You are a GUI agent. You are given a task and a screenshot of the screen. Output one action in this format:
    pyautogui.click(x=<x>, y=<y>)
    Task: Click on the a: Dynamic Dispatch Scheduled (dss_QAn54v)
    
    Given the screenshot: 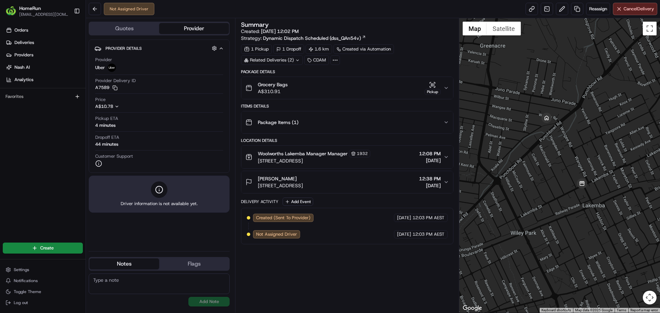 What is the action you would take?
    pyautogui.click(x=314, y=38)
    